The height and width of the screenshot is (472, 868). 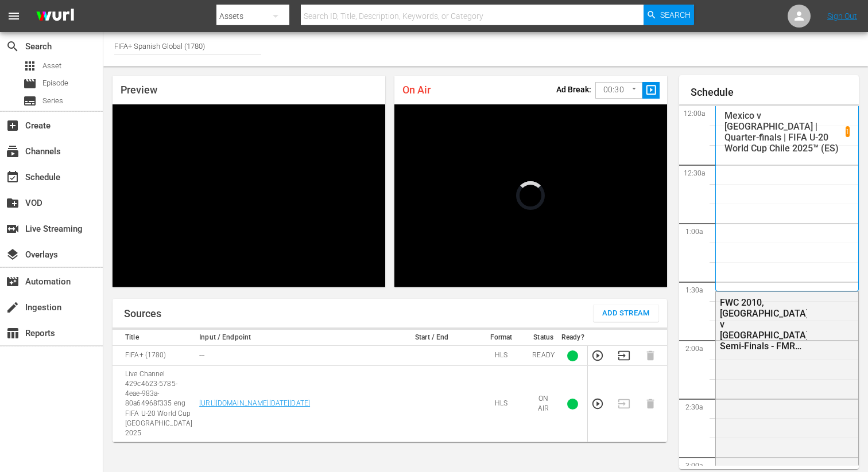 What do you see at coordinates (543, 404) in the screenshot?
I see `td: ON AIR` at bounding box center [543, 404].